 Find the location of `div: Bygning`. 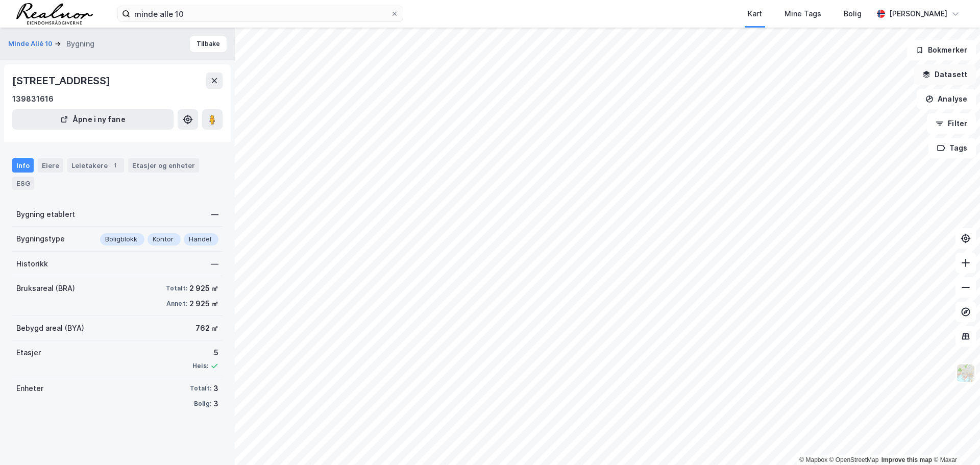

div: Bygning is located at coordinates (80, 44).